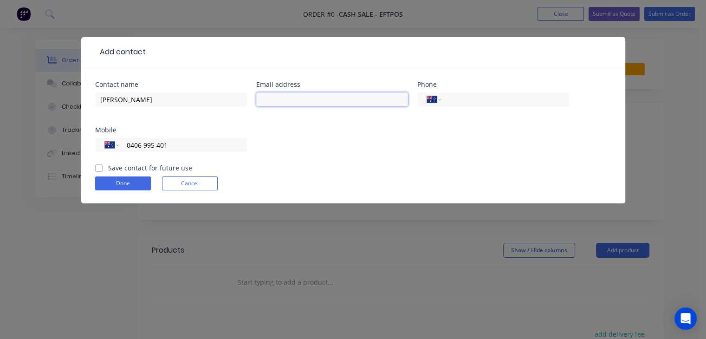 The height and width of the screenshot is (339, 706). Describe the element at coordinates (332, 84) in the screenshot. I see `div: Email address` at that location.